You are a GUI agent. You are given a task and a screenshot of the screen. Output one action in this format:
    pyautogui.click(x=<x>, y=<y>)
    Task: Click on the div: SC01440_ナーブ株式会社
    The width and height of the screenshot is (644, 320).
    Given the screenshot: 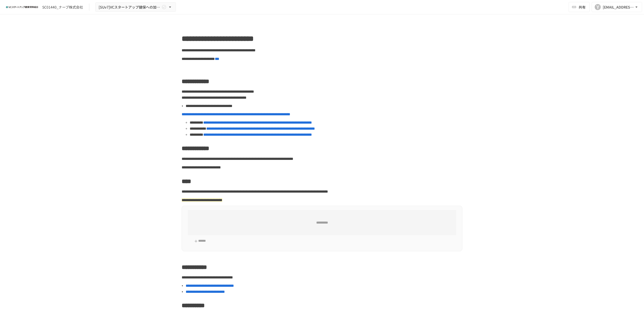 What is the action you would take?
    pyautogui.click(x=63, y=7)
    